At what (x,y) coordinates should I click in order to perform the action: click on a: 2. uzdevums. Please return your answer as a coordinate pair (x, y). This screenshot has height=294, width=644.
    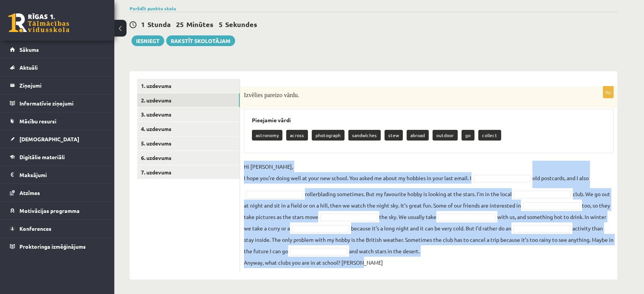
    Looking at the image, I should click on (188, 100).